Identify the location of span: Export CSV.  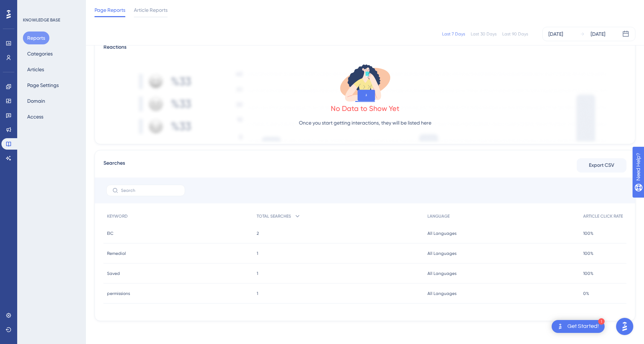
(602, 166).